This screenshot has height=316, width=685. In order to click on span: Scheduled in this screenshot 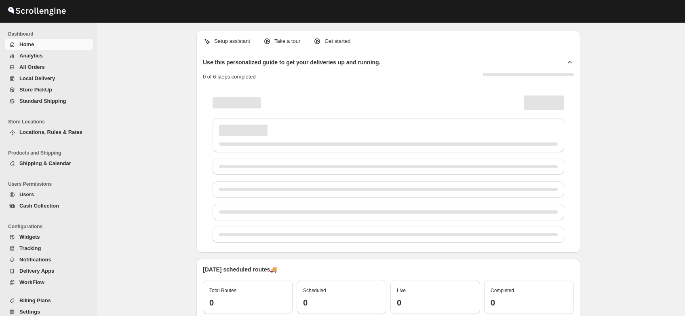, I will do `click(314, 290)`.